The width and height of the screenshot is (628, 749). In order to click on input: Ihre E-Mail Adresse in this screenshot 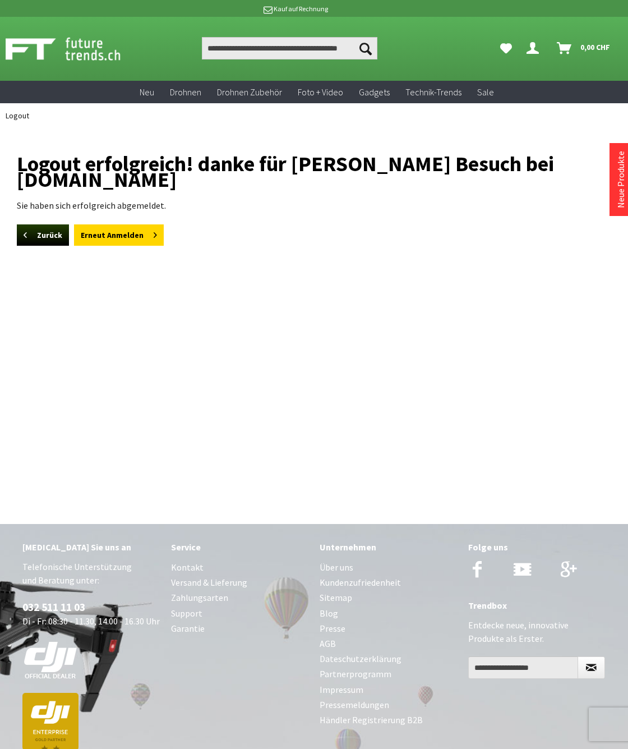, I will do `click(523, 667)`.